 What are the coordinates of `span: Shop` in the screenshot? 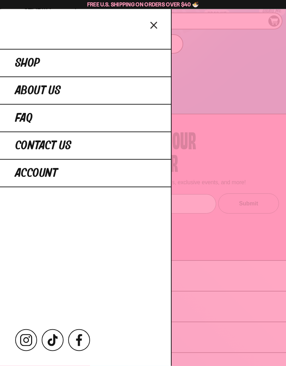 It's located at (28, 63).